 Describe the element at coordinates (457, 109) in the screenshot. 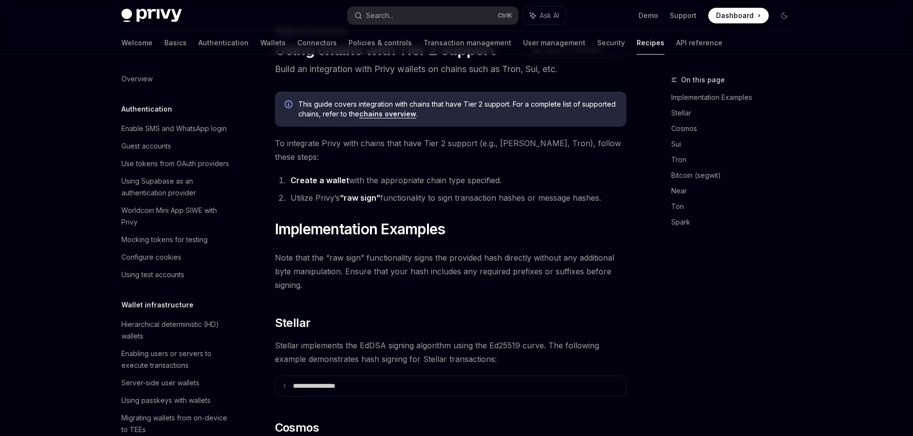

I see `span: This guide covers integration with chains that have Tier 2 support. For a complete list of suppor...` at that location.